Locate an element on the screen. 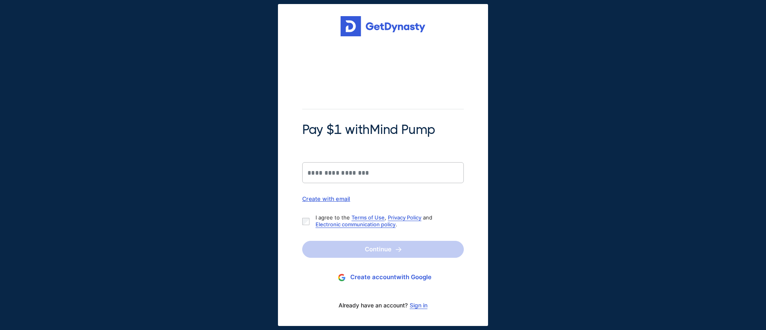  button: Create accountwith Google is located at coordinates (383, 277).